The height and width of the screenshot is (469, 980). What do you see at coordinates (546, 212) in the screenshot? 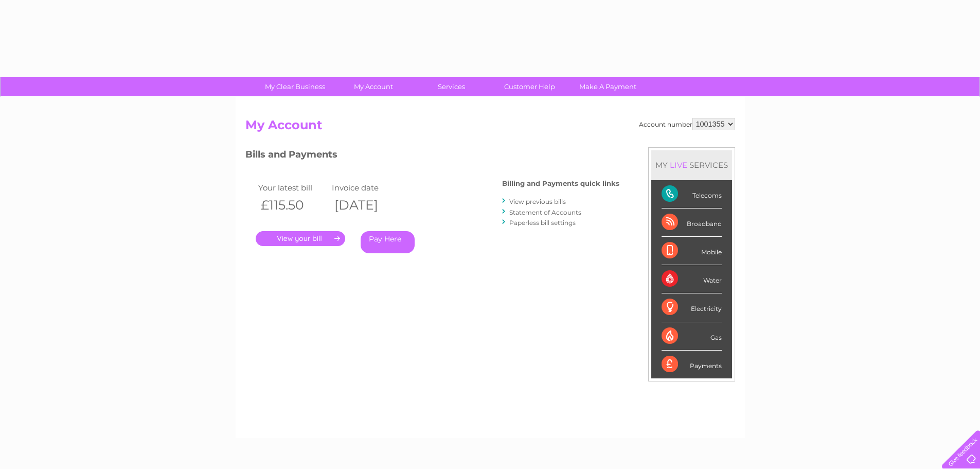
I see `a: Statement of Accounts` at bounding box center [546, 212].